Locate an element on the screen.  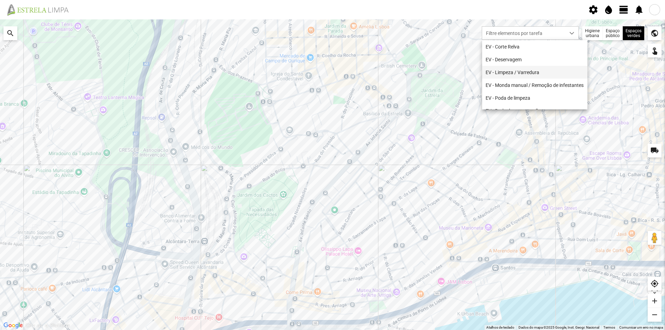
div: remove is located at coordinates (654, 315).